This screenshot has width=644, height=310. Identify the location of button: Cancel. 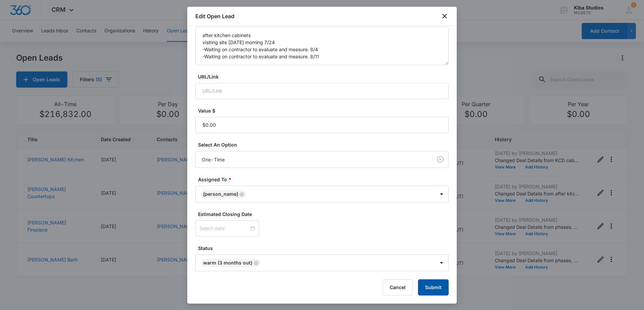
(397, 287).